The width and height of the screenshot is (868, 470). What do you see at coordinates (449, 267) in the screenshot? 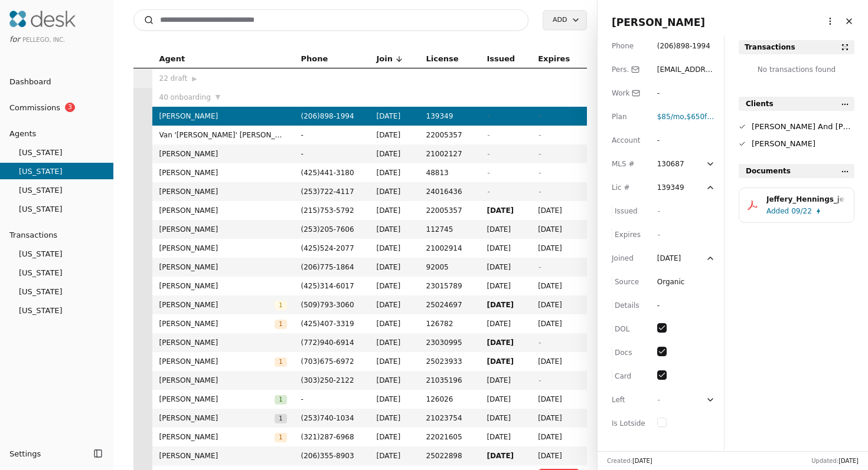
I see `span: 92005` at bounding box center [449, 267].